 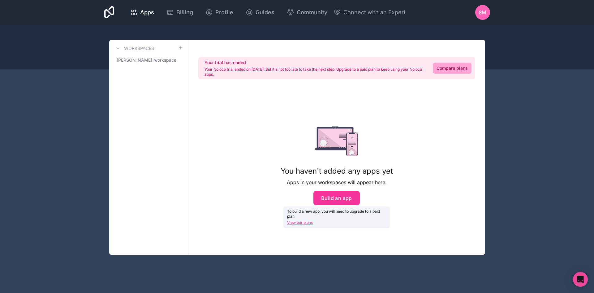 I want to click on button: Connect with an Expert, so click(x=370, y=12).